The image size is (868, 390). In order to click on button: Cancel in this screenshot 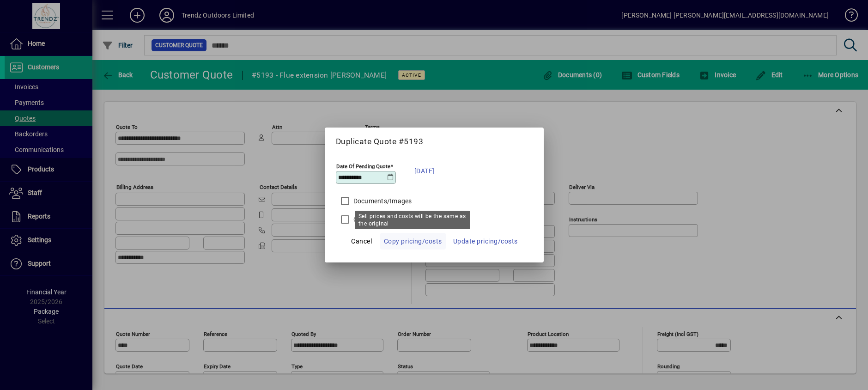, I will do `click(362, 241)`.